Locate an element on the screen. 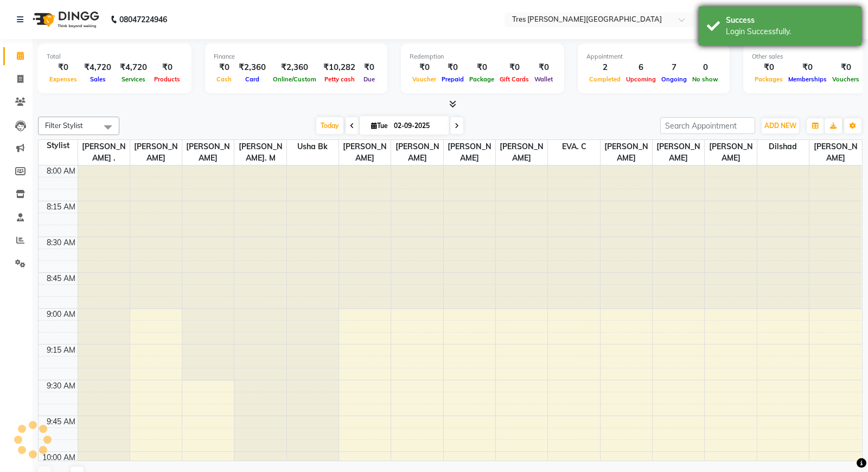 The height and width of the screenshot is (472, 868). div: 10:00 AM is located at coordinates (59, 457).